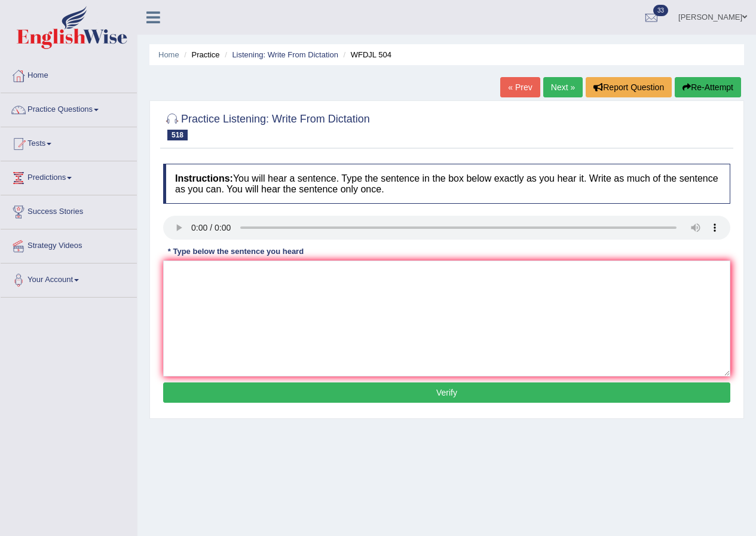 The height and width of the screenshot is (536, 756). I want to click on a: Strategy Videos, so click(69, 245).